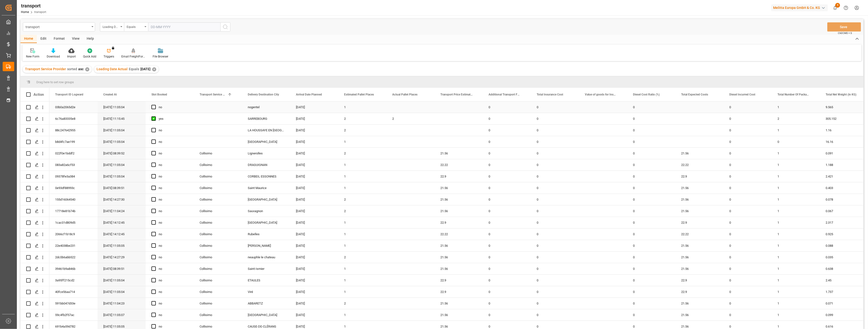 This screenshot has height=329, width=868. What do you see at coordinates (74, 245) in the screenshot?
I see `div: 22e4038be231` at bounding box center [74, 245].